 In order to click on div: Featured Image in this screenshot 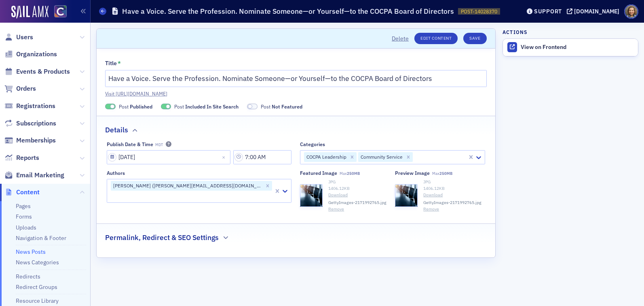, I will do `click(318, 173)`.